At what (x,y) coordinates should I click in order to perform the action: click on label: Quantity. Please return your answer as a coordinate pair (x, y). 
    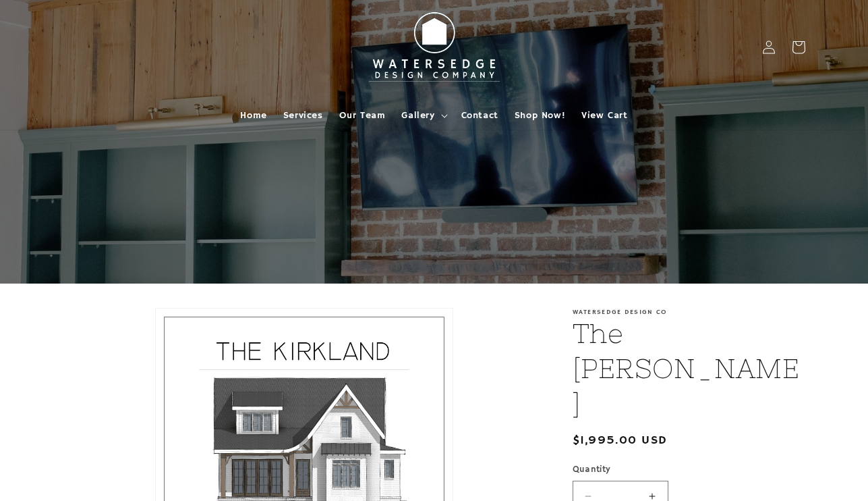
    Looking at the image, I should click on (689, 470).